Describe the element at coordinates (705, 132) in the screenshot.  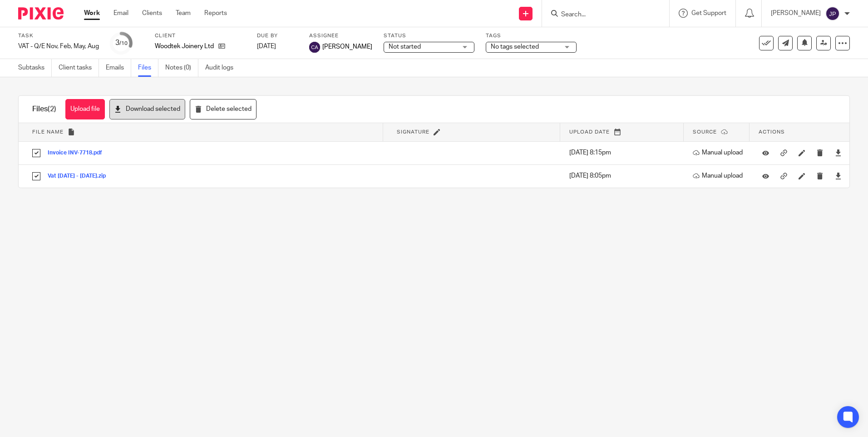
I see `span: Source` at that location.